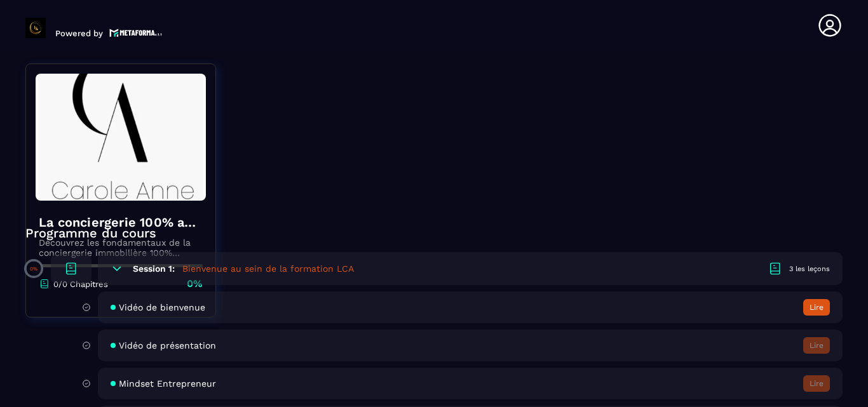 Image resolution: width=868 pixels, height=407 pixels. Describe the element at coordinates (434, 233) in the screenshot. I see `p: Programme du cours` at that location.